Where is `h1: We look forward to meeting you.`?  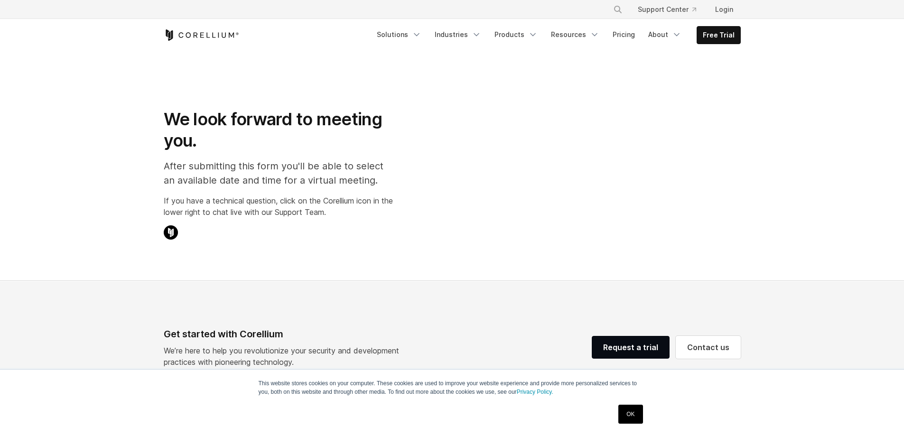
h1: We look forward to meeting you. is located at coordinates (278, 130).